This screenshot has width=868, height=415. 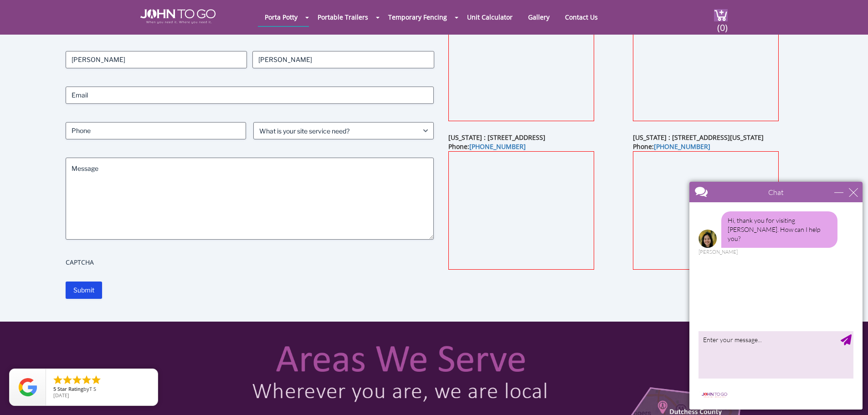 I want to click on img: Anne avatar image., so click(x=24, y=63).